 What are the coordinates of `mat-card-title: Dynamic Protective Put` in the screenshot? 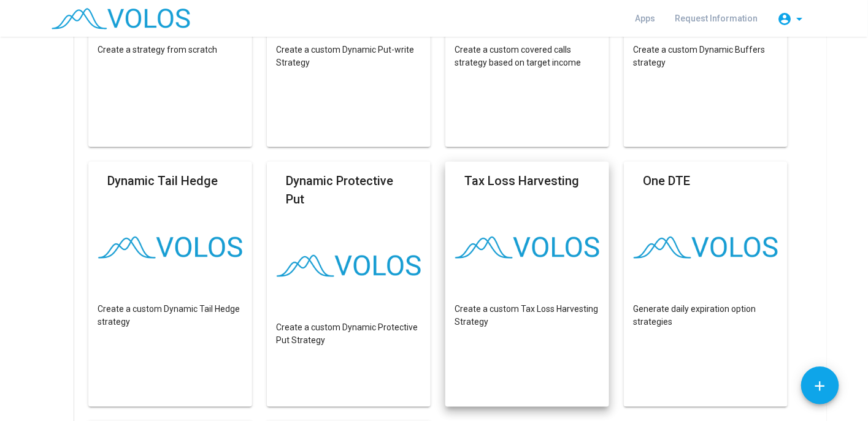 It's located at (349, 190).